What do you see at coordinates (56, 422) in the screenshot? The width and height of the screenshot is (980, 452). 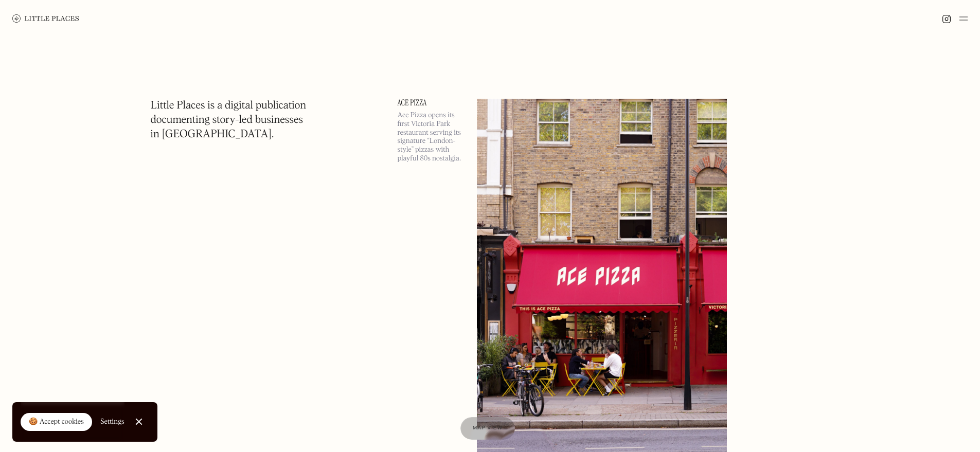 I see `div: 🍪 Accept cookies` at bounding box center [56, 422].